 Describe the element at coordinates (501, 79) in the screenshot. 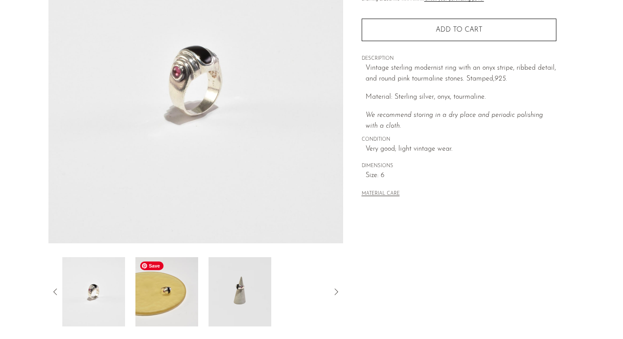

I see `em: 925.` at that location.